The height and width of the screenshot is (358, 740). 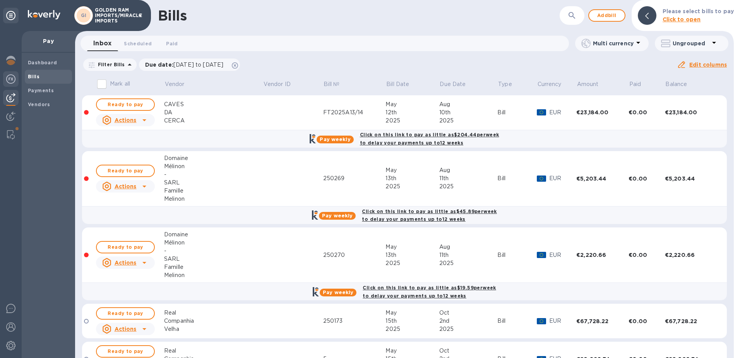 What do you see at coordinates (429, 291) in the screenshot?
I see `b: Click on this link to pay as little as $19.59 per week to delay your payments up to 12 weeks` at bounding box center [429, 291].